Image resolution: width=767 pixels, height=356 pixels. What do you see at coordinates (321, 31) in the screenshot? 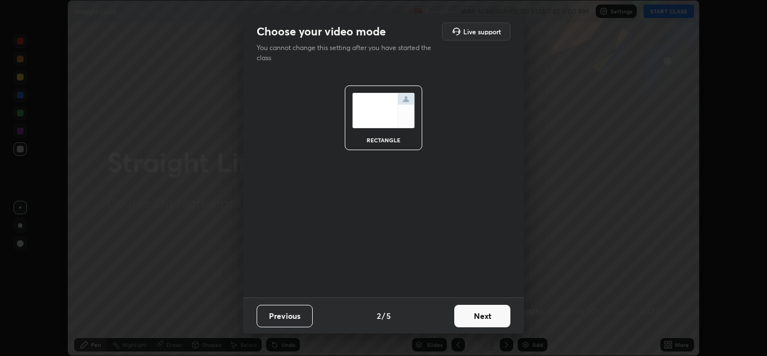
I see `h2: Choose your video mode` at bounding box center [321, 31].